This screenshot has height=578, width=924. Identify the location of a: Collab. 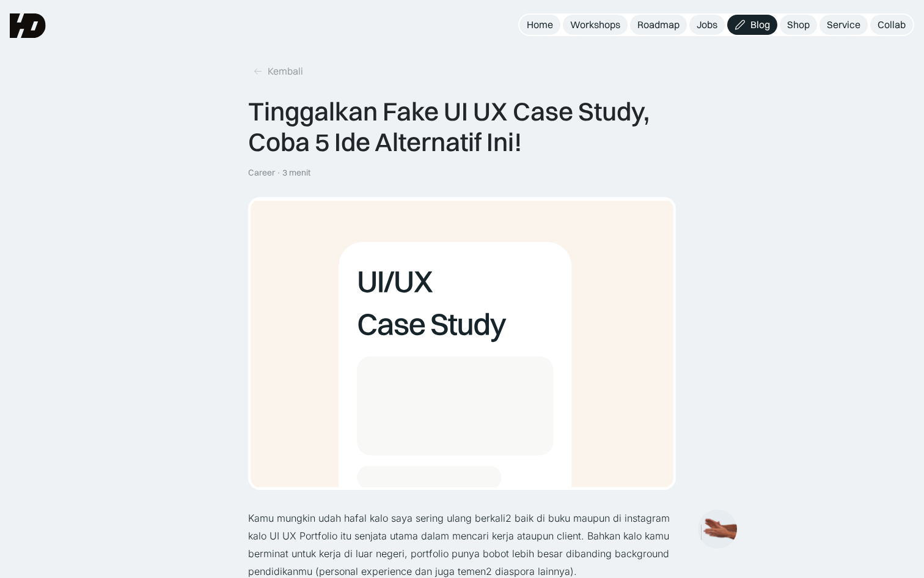
(892, 25).